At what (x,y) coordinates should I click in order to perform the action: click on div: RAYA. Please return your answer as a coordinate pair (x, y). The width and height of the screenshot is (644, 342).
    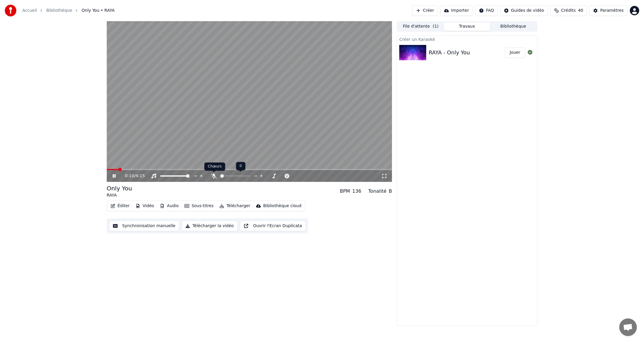
    Looking at the image, I should click on (119, 195).